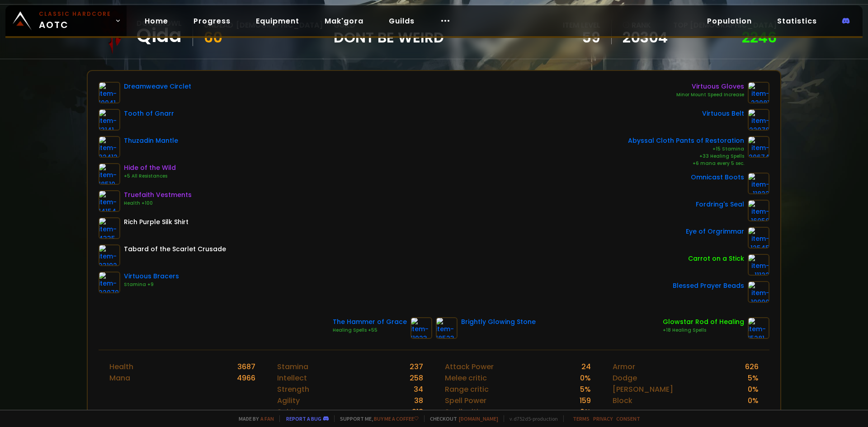 The width and height of the screenshot is (868, 427). Describe the element at coordinates (416, 366) in the screenshot. I see `div: 237` at that location.